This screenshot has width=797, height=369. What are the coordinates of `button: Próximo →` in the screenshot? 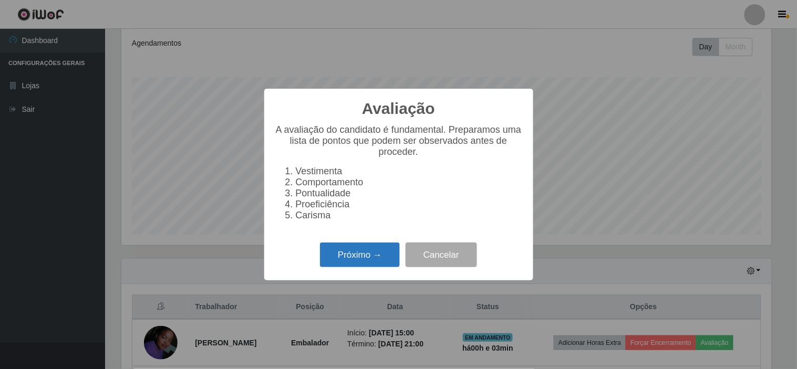 It's located at (360, 255).